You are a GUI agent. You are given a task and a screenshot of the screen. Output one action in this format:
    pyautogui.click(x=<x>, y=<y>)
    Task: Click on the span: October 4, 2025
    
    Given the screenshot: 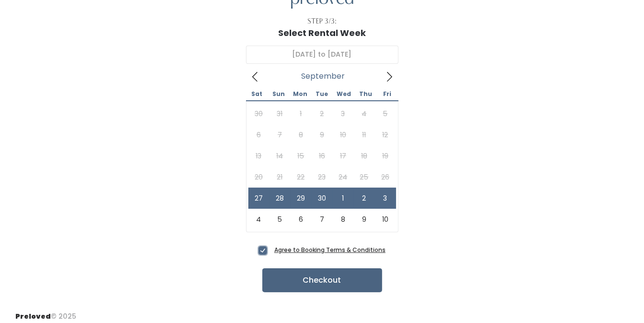 What is the action you would take?
    pyautogui.click(x=259, y=219)
    